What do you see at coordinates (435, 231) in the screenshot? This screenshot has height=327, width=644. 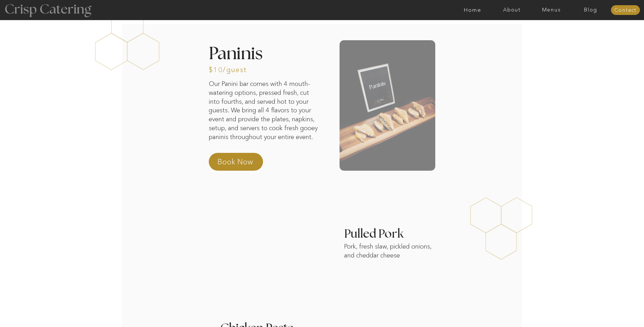 I see `h3: Pulled Pork` at bounding box center [435, 231].